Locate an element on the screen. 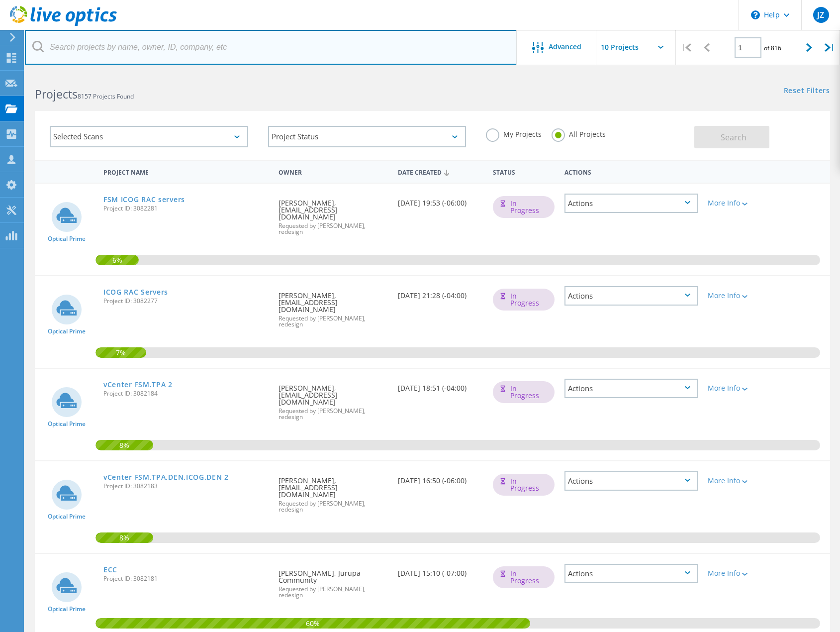  a: Live Optics Dashboard is located at coordinates (64, 25).